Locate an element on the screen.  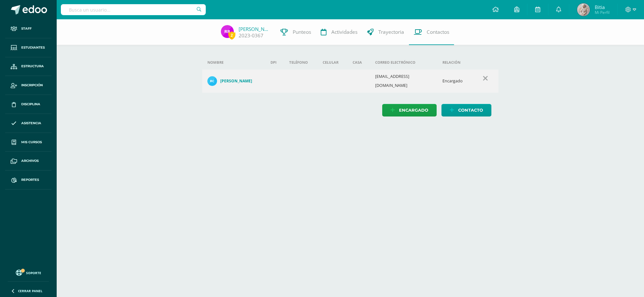
a: Soporte is located at coordinates (28, 272).